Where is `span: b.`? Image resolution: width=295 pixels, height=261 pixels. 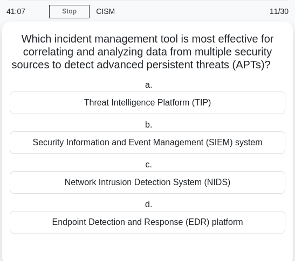 span: b. is located at coordinates (148, 125).